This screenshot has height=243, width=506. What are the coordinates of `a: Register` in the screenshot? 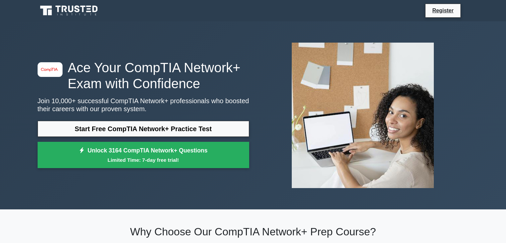 It's located at (443, 10).